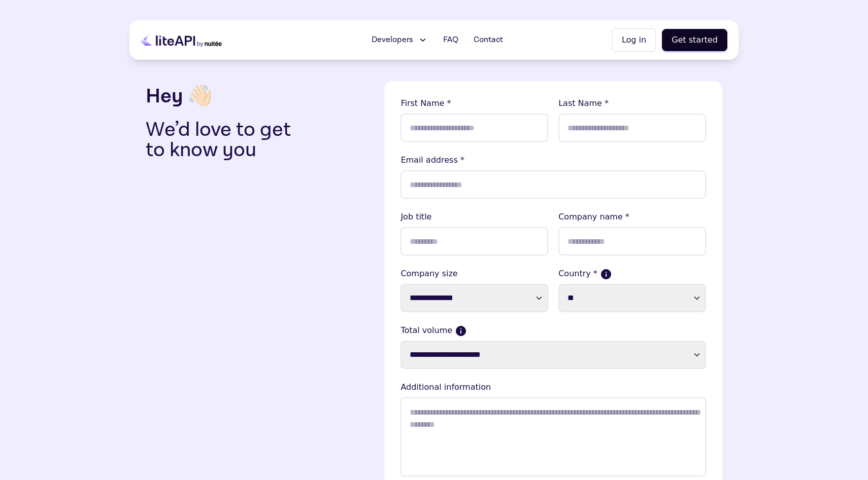 The width and height of the screenshot is (868, 480). Describe the element at coordinates (461, 331) in the screenshot. I see `button: Current monthly volume your business makes in USD` at that location.